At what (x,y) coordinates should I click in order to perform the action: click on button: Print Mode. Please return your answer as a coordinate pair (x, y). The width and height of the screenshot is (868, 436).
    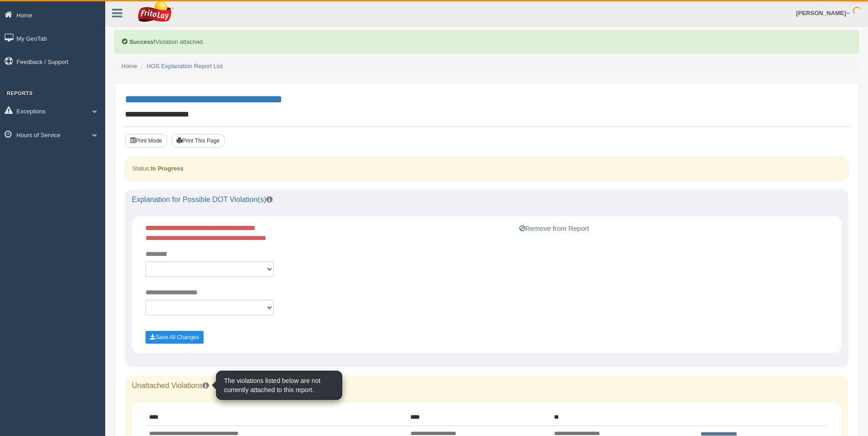
    Looking at the image, I should click on (146, 141).